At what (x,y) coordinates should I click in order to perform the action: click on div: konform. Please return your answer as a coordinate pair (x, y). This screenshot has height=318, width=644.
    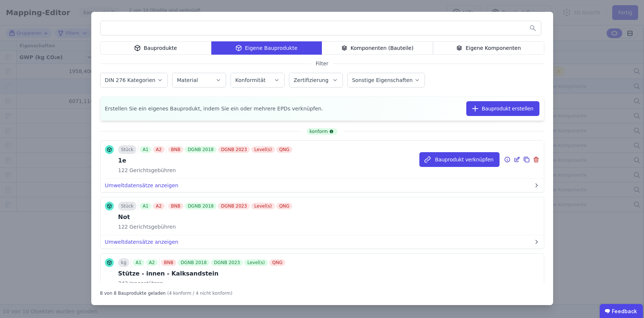
    Looking at the image, I should click on (322, 131).